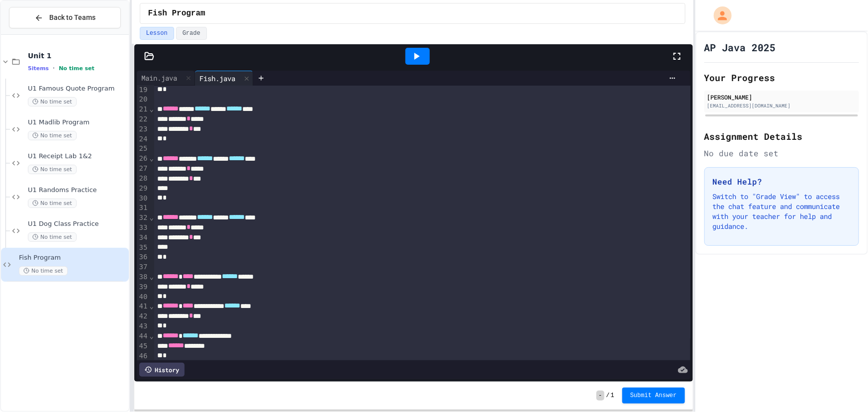  What do you see at coordinates (156, 33) in the screenshot?
I see `button: Lesson` at bounding box center [156, 33].